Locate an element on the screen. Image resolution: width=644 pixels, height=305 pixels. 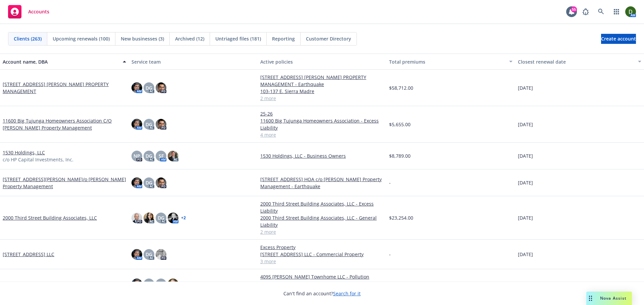
span: Upcoming renewals (100) is located at coordinates (81, 39).